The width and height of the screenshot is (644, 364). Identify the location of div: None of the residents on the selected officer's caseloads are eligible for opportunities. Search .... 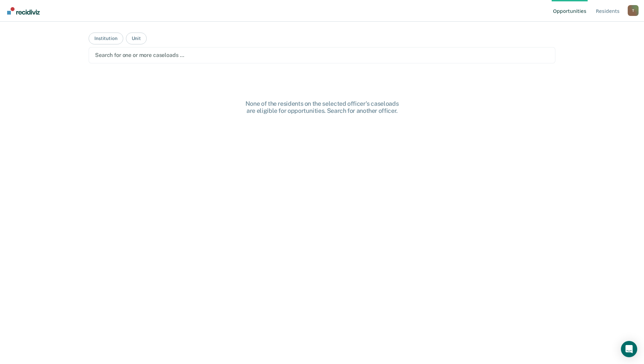
(322, 107).